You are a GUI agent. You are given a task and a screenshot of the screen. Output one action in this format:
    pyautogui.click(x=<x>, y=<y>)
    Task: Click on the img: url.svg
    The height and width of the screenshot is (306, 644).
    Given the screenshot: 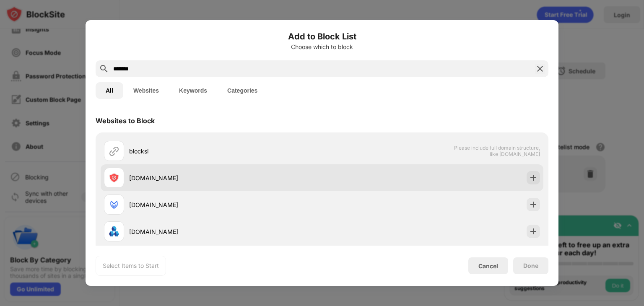 What is the action you would take?
    pyautogui.click(x=114, y=151)
    